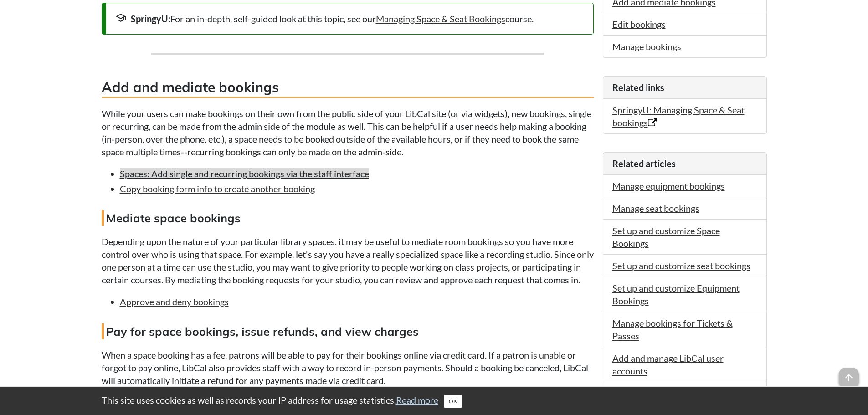  What do you see at coordinates (174, 301) in the screenshot?
I see `a: Approve and deny bookings` at bounding box center [174, 301].